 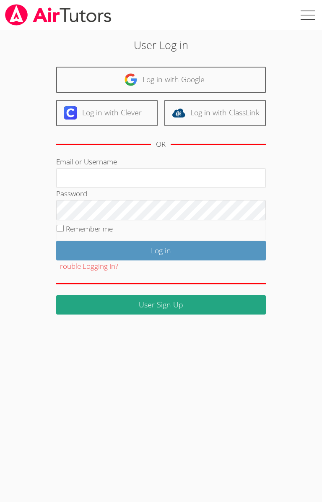 What do you see at coordinates (72, 193) in the screenshot?
I see `label: Password` at bounding box center [72, 193].